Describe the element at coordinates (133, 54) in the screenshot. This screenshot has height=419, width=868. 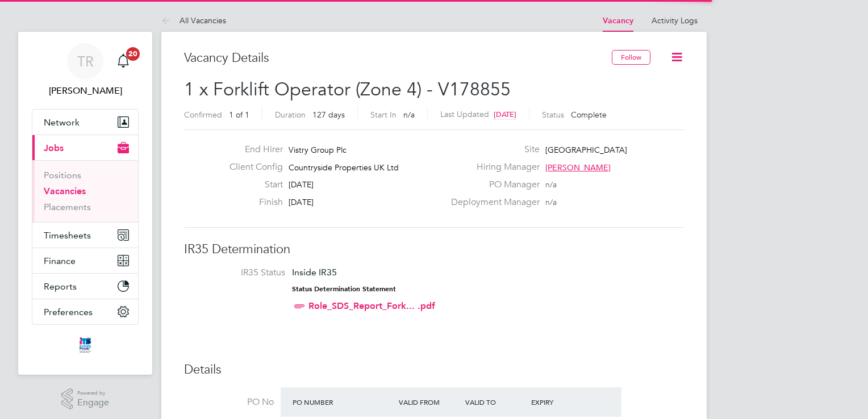
I see `span: 20` at that location.